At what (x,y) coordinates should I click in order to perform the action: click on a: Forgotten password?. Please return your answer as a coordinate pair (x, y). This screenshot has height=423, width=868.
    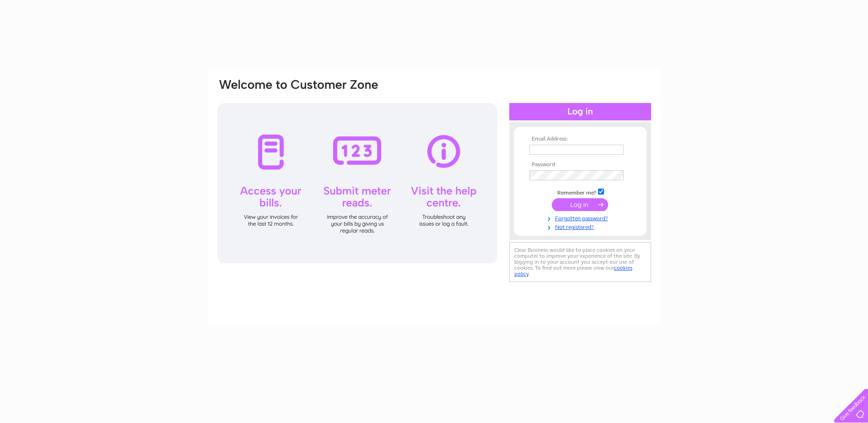
    Looking at the image, I should click on (581, 217).